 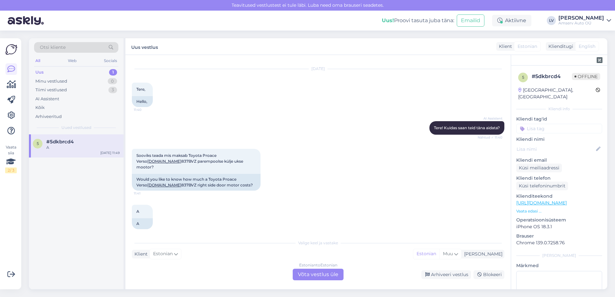 What do you see at coordinates (318, 243) in the screenshot?
I see `div: Valige keel ja vastake` at bounding box center [318, 243].